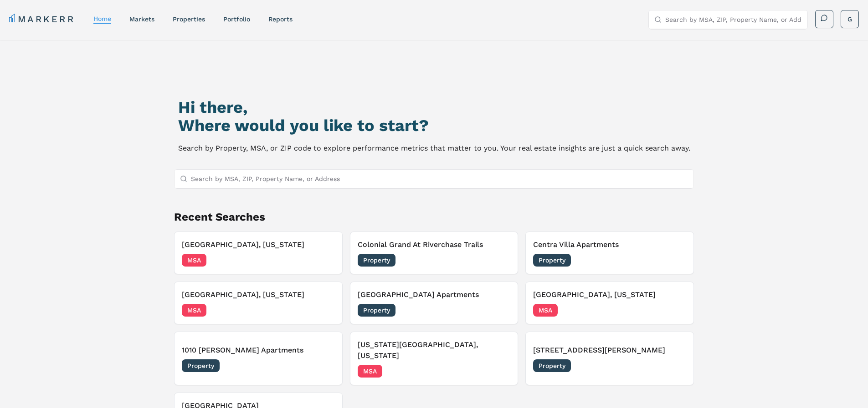  What do you see at coordinates (280, 19) in the screenshot?
I see `a: reports` at bounding box center [280, 19].